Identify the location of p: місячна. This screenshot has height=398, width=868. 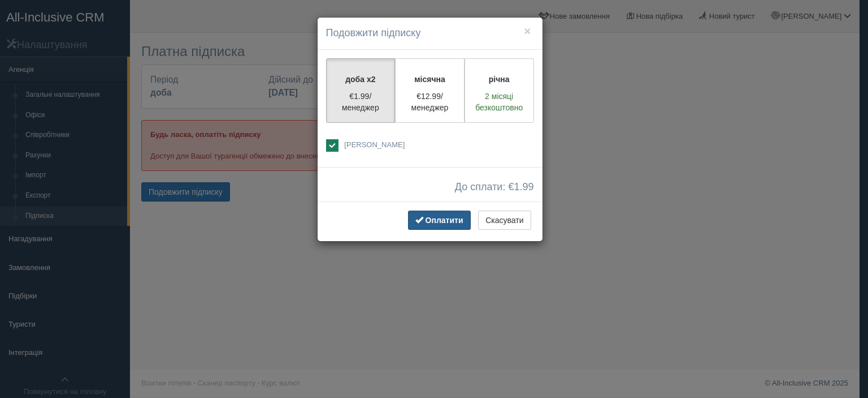
(430, 79).